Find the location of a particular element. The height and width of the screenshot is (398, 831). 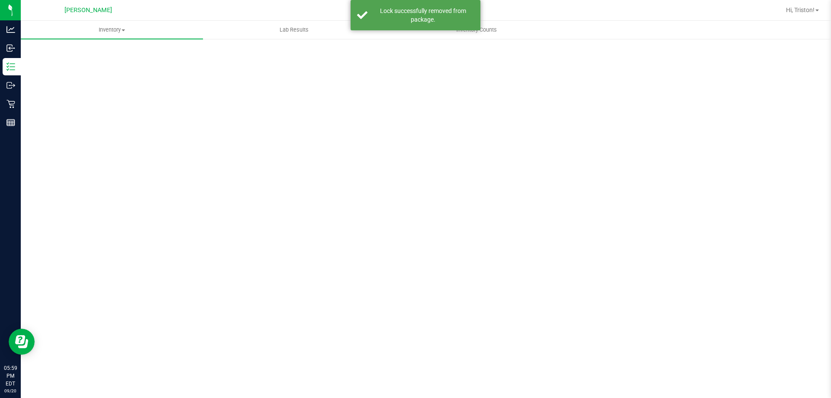

a: Inventory is located at coordinates (112, 30).